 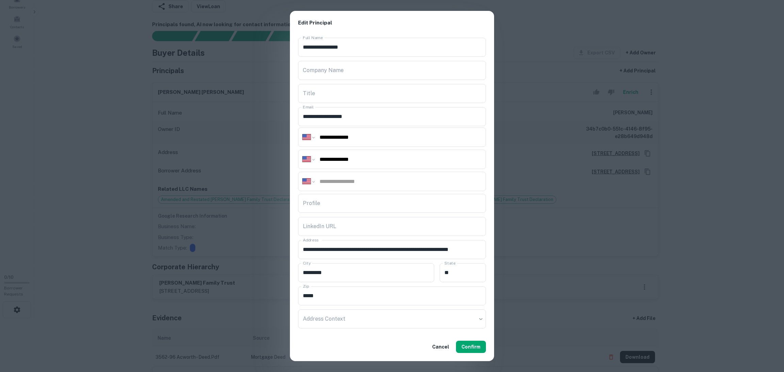 What do you see at coordinates (392, 23) in the screenshot?
I see `h2: Edit Principal` at bounding box center [392, 23].